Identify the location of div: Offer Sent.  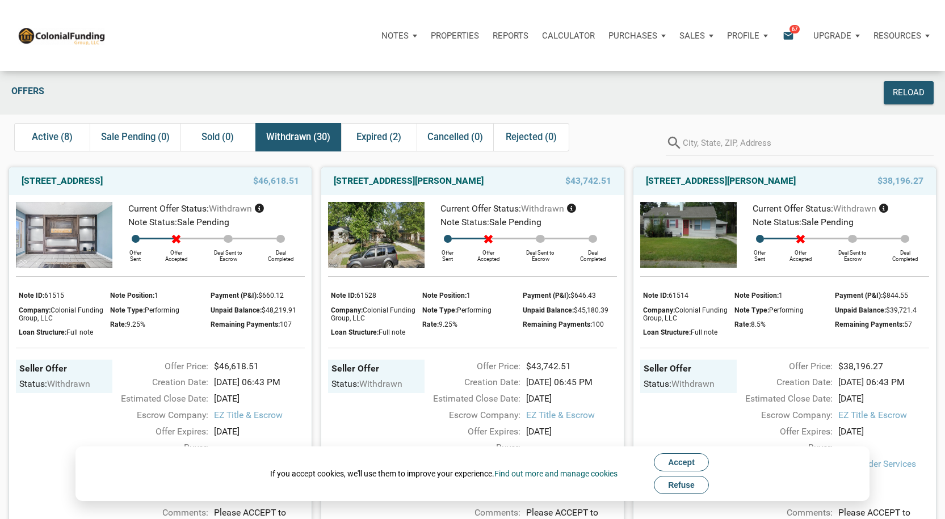
(448, 253).